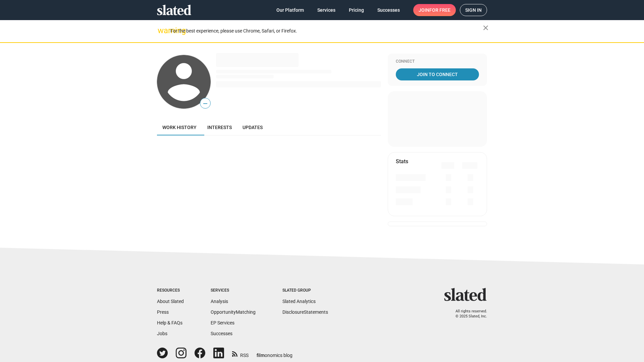 Image resolution: width=644 pixels, height=362 pixels. I want to click on a: Work history, so click(179, 127).